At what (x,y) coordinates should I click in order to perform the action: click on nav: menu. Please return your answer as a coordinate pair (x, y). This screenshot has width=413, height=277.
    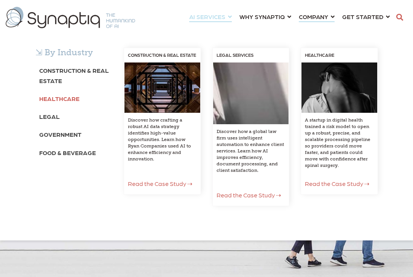
    Looking at the image, I should click on (289, 18).